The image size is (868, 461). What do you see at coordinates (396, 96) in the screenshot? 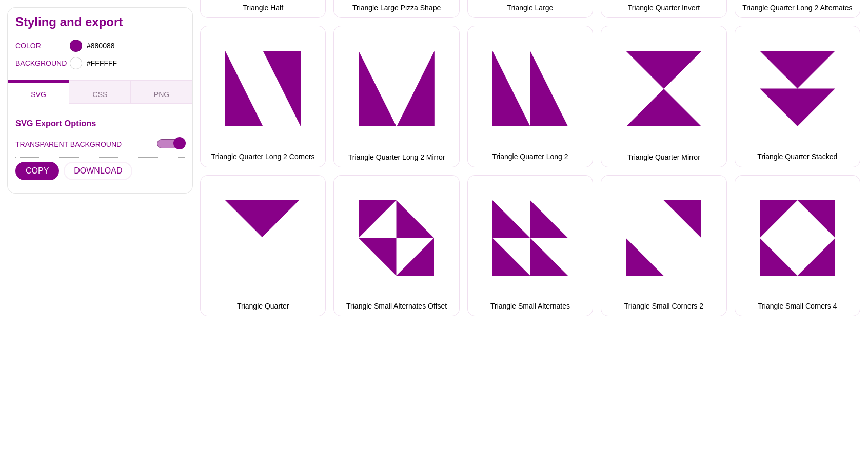
I see `button: Triangle Quarter Long 2 Mirror` at bounding box center [396, 96].